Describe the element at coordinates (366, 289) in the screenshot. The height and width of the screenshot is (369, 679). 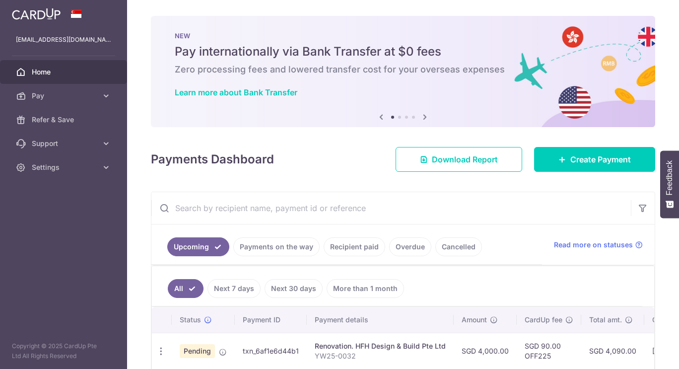
I see `a: More than 1 month` at that location.